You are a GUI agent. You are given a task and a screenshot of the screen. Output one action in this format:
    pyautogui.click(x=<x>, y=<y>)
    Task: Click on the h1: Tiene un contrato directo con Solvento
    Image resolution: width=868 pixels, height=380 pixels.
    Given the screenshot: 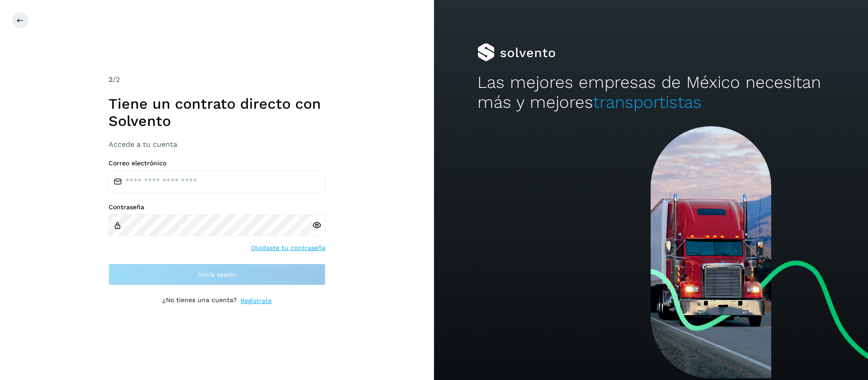 What is the action you would take?
    pyautogui.click(x=217, y=112)
    